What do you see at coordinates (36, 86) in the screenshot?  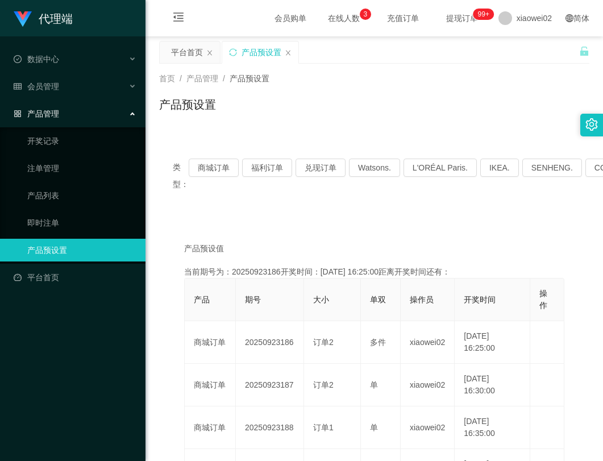 I see `span: 会员管理` at bounding box center [36, 86].